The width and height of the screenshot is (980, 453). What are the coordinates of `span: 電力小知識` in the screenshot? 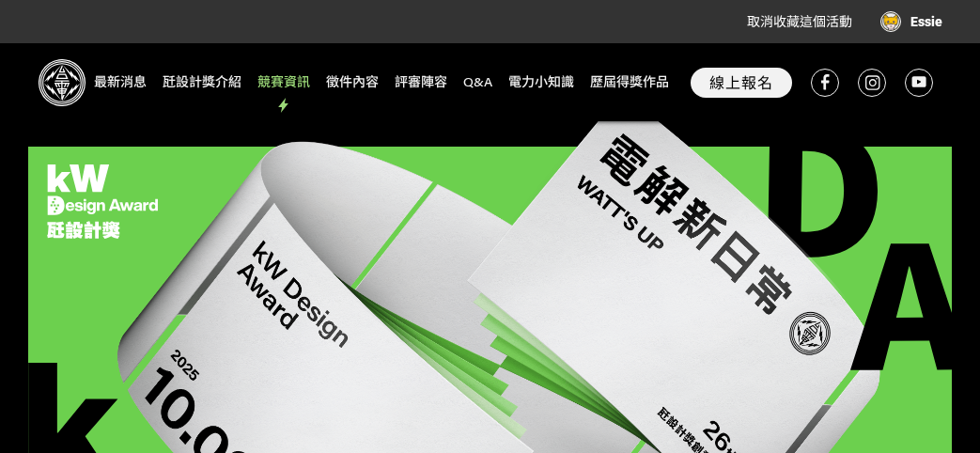 It's located at (541, 82).